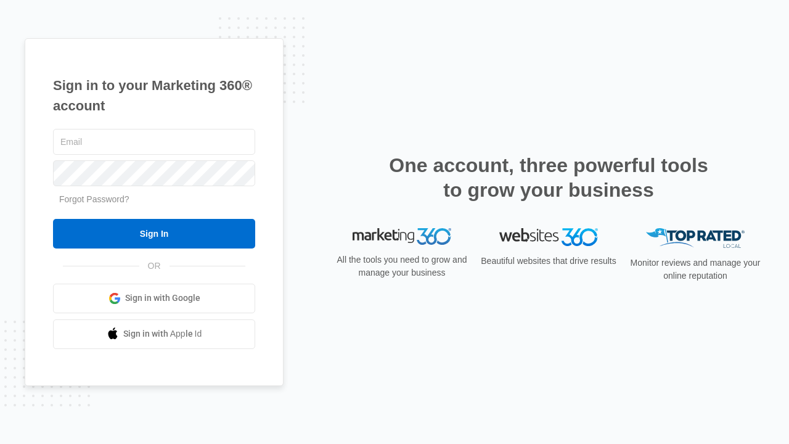 Image resolution: width=789 pixels, height=444 pixels. Describe the element at coordinates (94, 199) in the screenshot. I see `a: Forgot Password?` at that location.